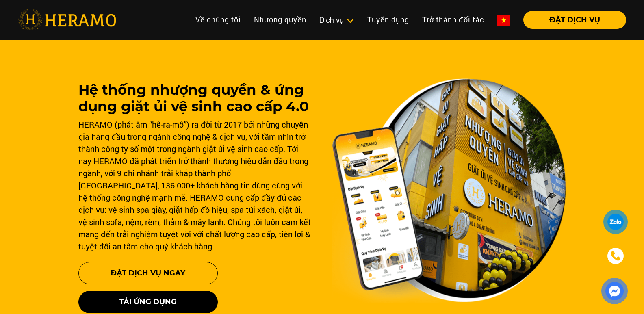 This screenshot has height=314, width=644. Describe the element at coordinates (575, 20) in the screenshot. I see `button: ĐẶT DỊCH VỤ` at that location.